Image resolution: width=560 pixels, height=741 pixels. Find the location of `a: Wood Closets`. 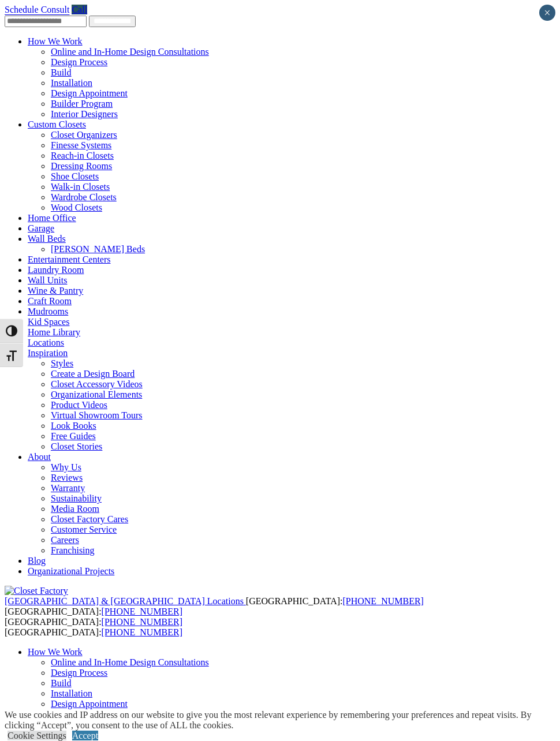

a: Wood Closets is located at coordinates (76, 207).